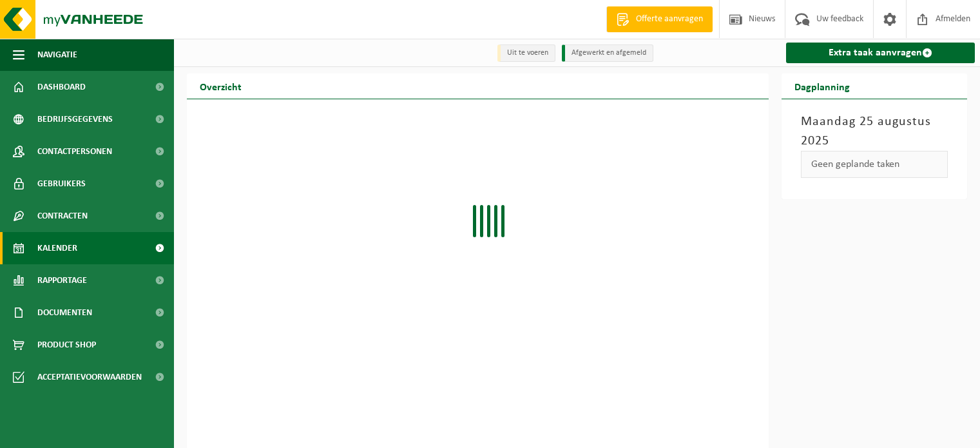 The height and width of the screenshot is (448, 980). Describe the element at coordinates (90, 377) in the screenshot. I see `span: Acceptatievoorwaarden` at that location.